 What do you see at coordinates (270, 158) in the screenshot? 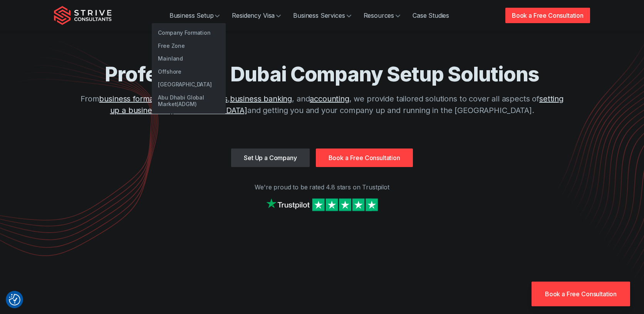
I see `a: Set Up a Company` at bounding box center [270, 158].